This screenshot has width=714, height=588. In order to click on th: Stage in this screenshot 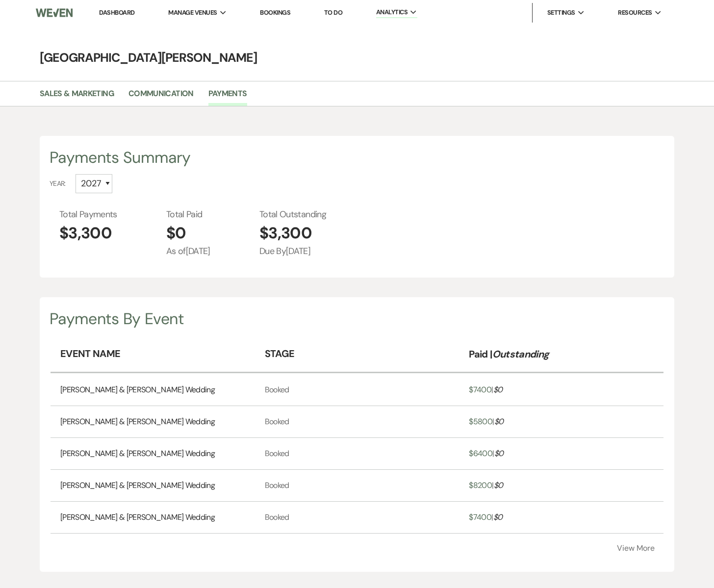, I will do `click(357, 355)`.